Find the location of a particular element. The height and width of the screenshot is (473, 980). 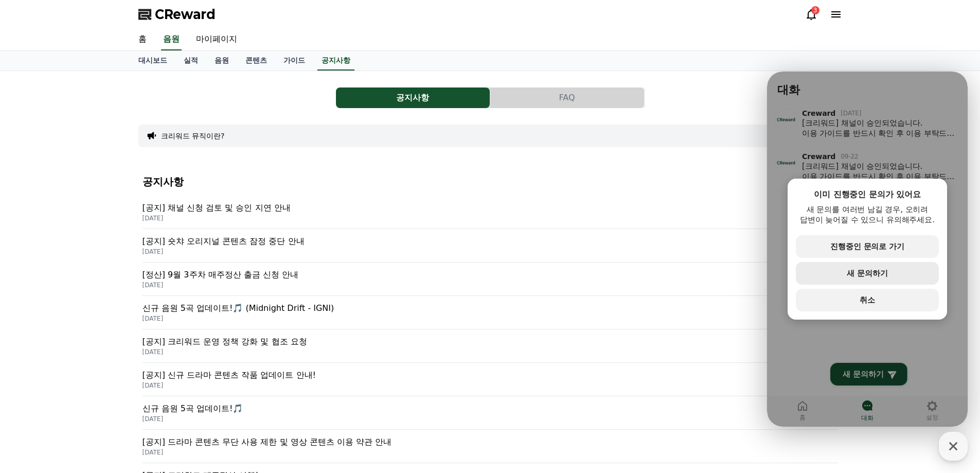

a: CReward is located at coordinates (177, 14).